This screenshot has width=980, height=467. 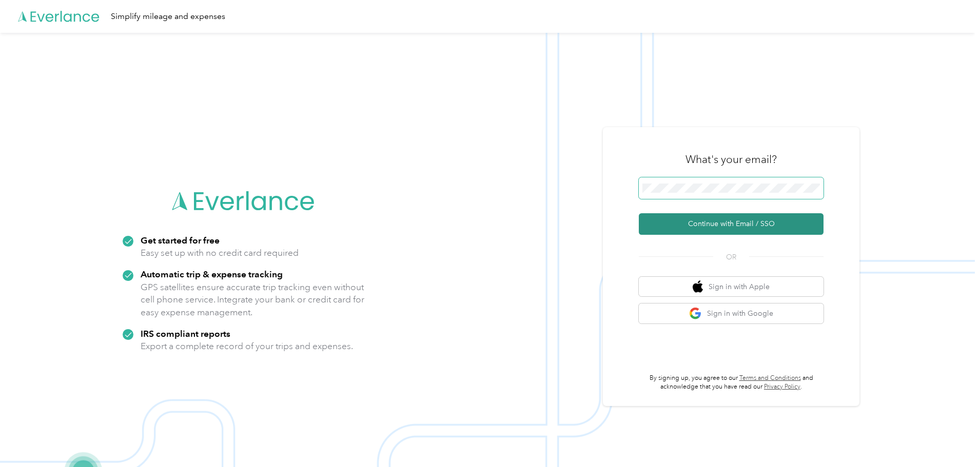 I want to click on img: apple logo, so click(x=698, y=287).